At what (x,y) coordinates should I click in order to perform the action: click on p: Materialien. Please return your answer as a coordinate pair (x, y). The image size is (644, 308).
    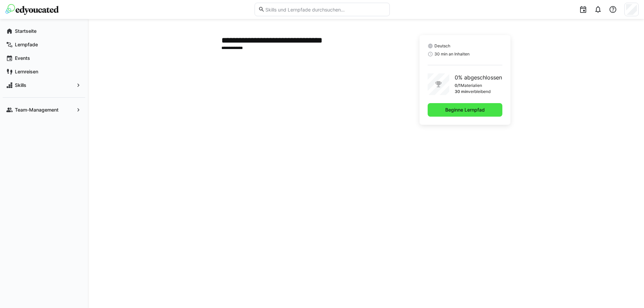
    Looking at the image, I should click on (472, 85).